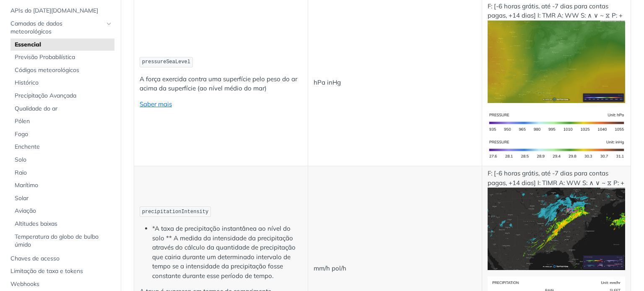 Image resolution: width=644 pixels, height=291 pixels. What do you see at coordinates (21, 134) in the screenshot?
I see `font: Fogo` at bounding box center [21, 134].